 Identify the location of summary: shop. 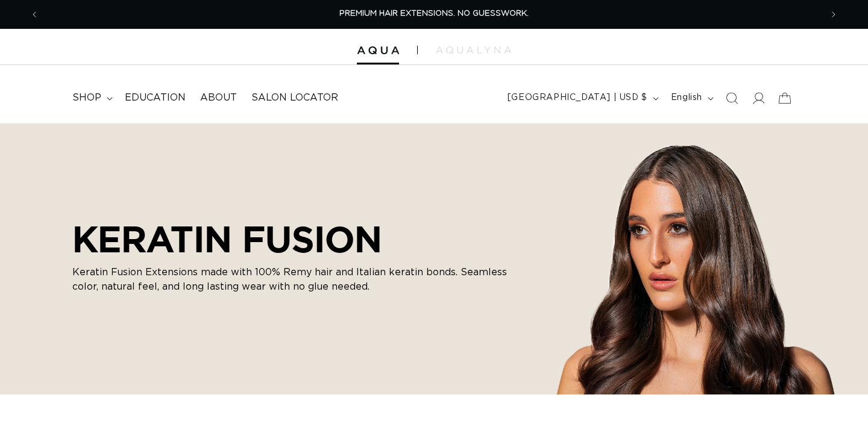
(91, 97).